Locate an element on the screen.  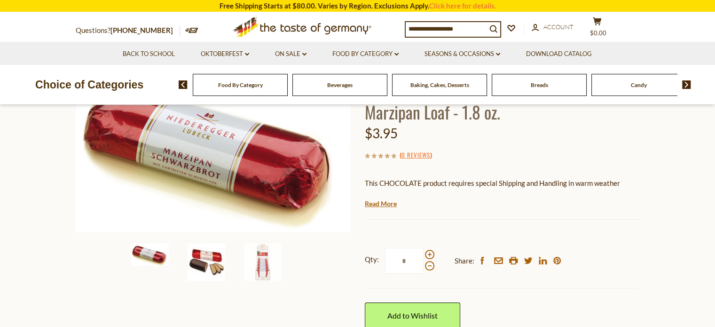
span: $3.95 is located at coordinates (381, 133).